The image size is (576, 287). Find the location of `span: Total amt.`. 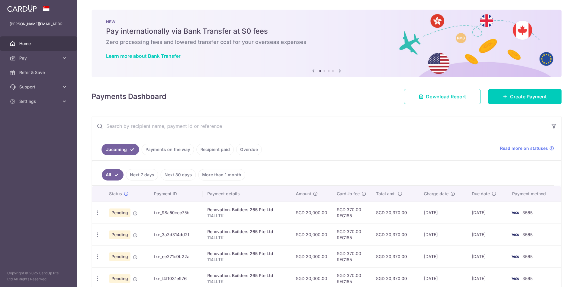

span: Total amt. is located at coordinates (386, 194).